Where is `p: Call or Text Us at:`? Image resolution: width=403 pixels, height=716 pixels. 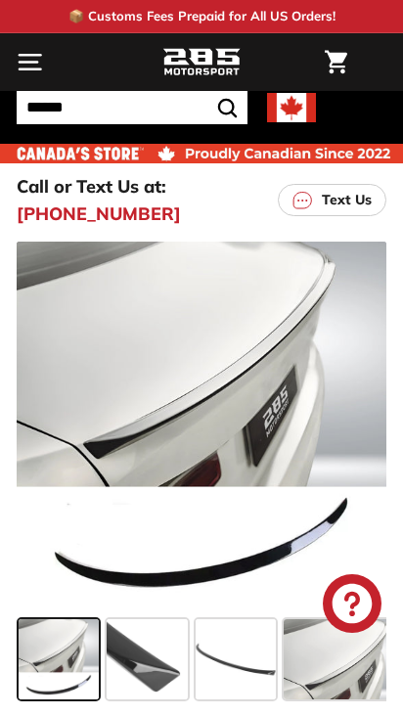
p: Call or Text Us at: is located at coordinates (91, 186).